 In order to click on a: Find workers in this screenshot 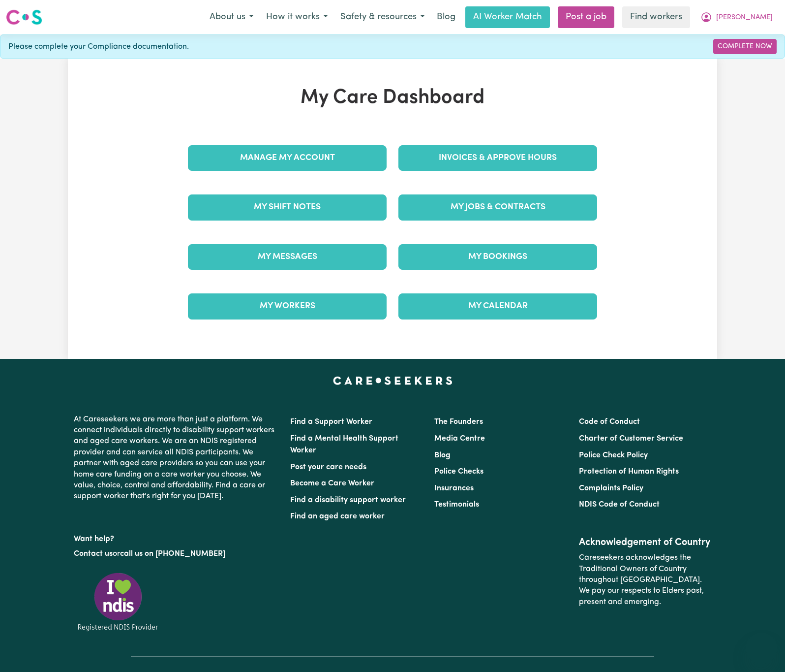, I will do `click(656, 17)`.